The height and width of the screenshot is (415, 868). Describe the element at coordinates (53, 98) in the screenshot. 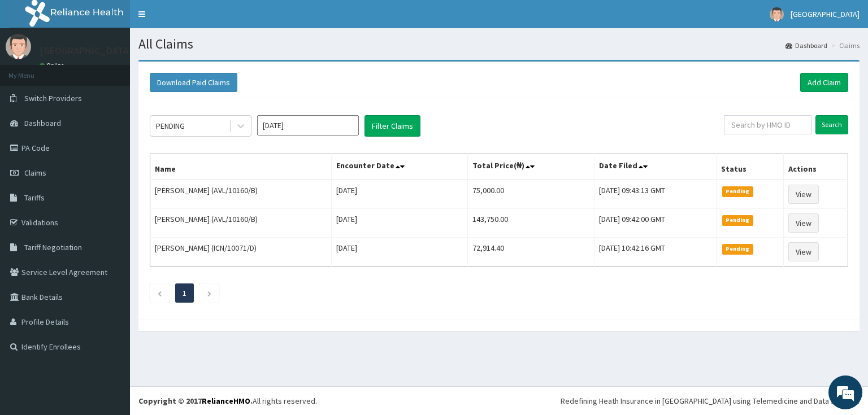

I see `span: Switch Providers` at that location.